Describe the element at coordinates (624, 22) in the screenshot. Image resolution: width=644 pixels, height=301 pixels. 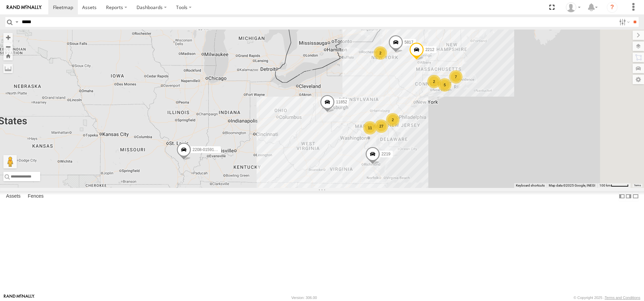
I see `label: Search Filter Options` at that location.